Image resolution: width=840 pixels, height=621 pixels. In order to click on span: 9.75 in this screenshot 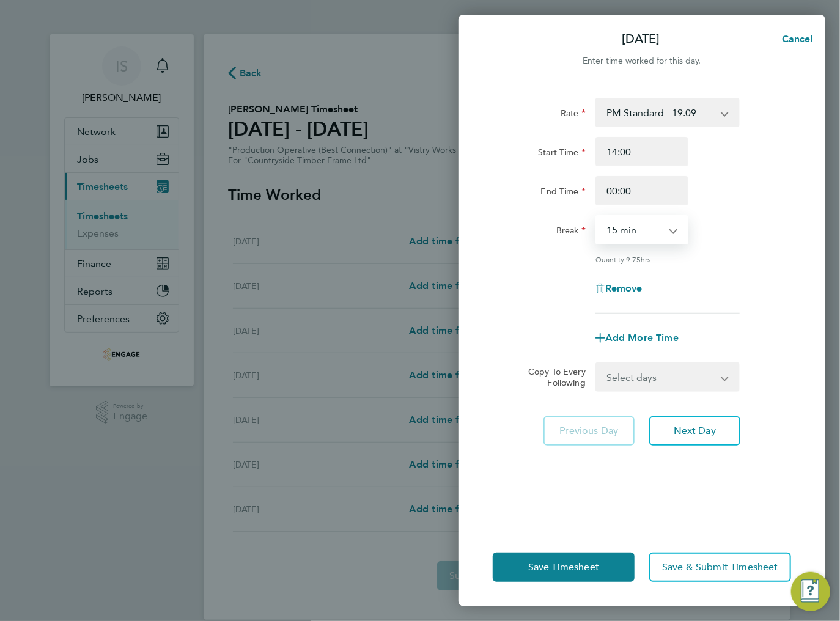, I will do `click(633, 259)`.